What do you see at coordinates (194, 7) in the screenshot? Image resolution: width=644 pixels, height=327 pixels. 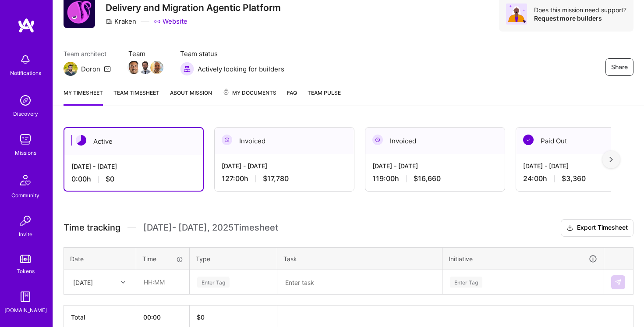 I see `h3: Delivery and Migration Agentic Platform` at bounding box center [194, 7].